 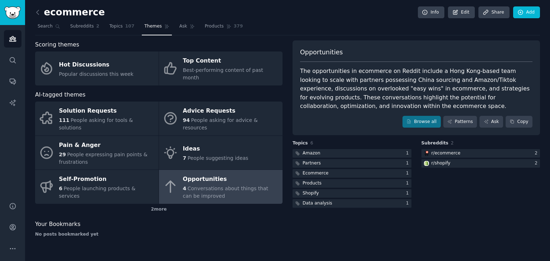 What do you see at coordinates (352, 154) in the screenshot?
I see `a: Amazon1` at bounding box center [352, 154].